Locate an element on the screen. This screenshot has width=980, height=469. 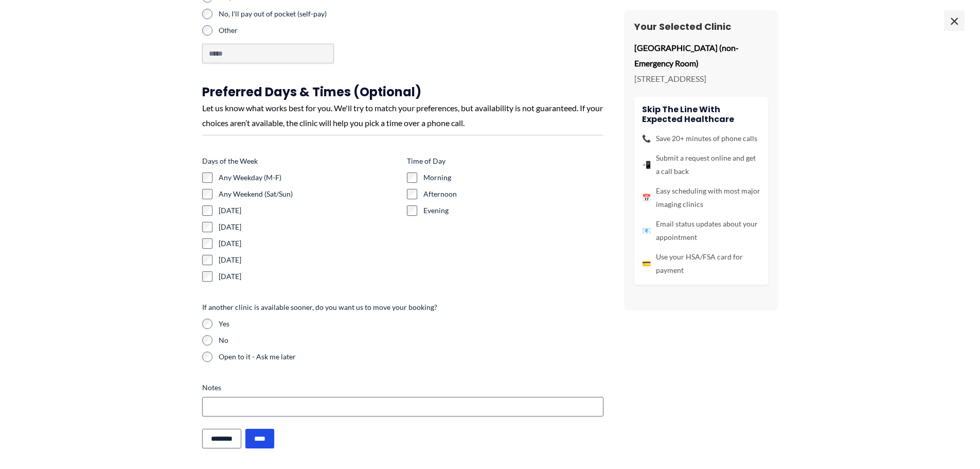
label: Yes is located at coordinates (411, 324).